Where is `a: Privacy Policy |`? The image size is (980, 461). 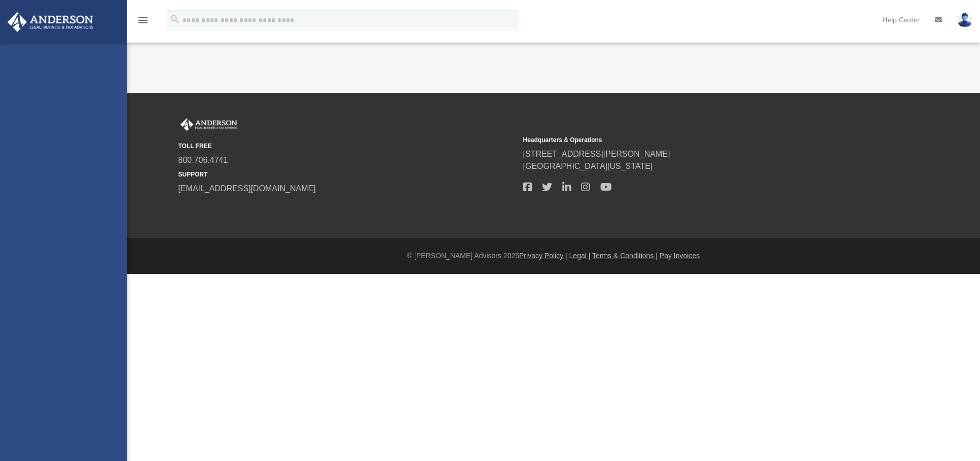
a: Privacy Policy | is located at coordinates (543, 255).